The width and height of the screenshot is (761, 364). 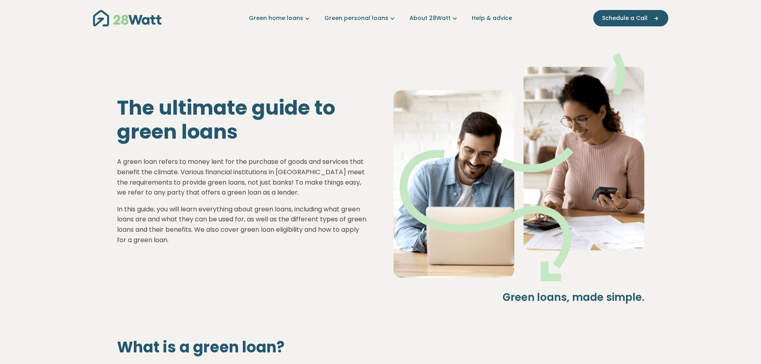 I want to click on span: Schedule a Call, so click(x=625, y=18).